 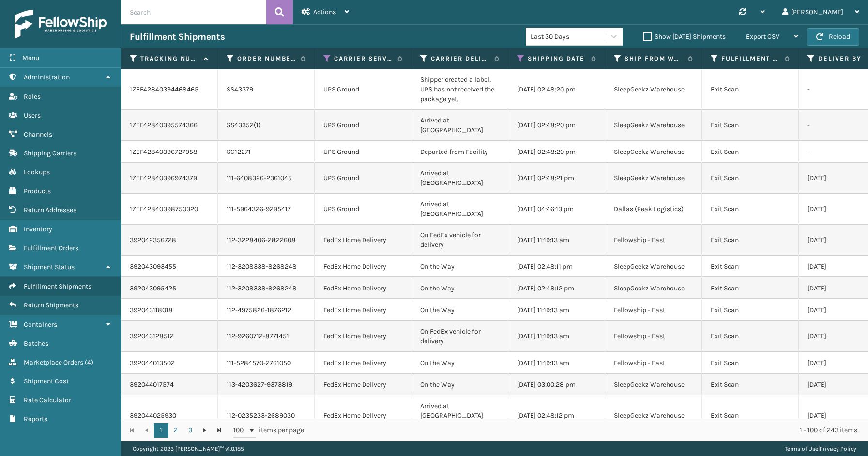 I want to click on span: Shipment Cost, so click(x=46, y=381).